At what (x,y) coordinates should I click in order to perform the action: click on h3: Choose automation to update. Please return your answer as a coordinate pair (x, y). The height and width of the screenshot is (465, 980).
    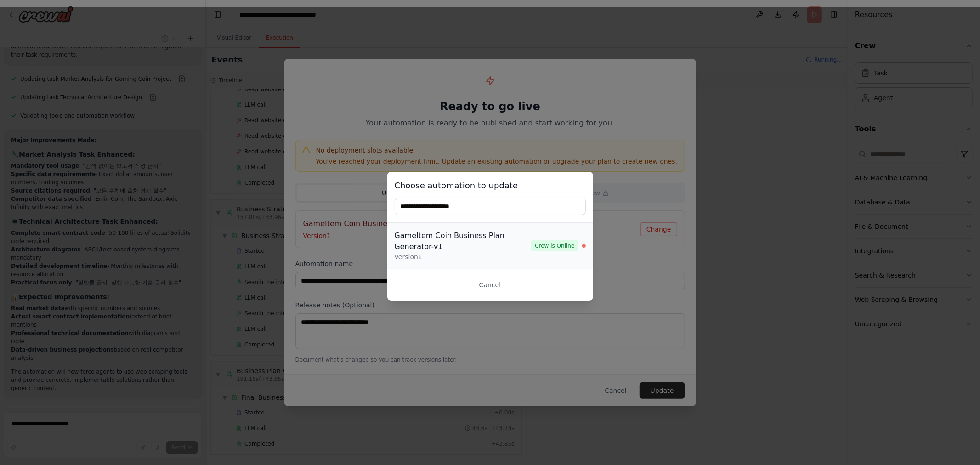
    Looking at the image, I should click on (490, 186).